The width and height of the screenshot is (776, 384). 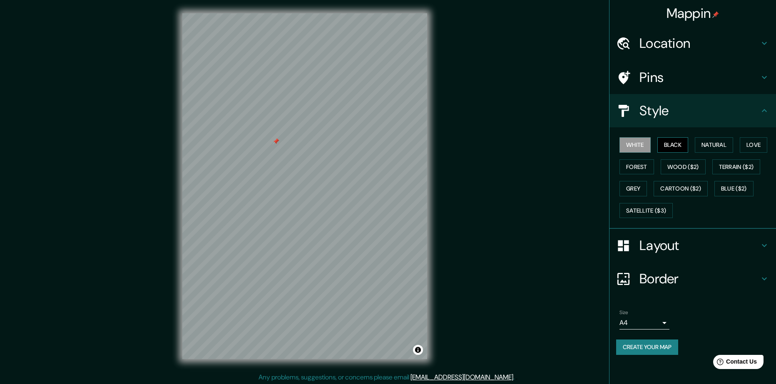 What do you see at coordinates (692, 13) in the screenshot?
I see `h4: Mappin` at bounding box center [692, 13].